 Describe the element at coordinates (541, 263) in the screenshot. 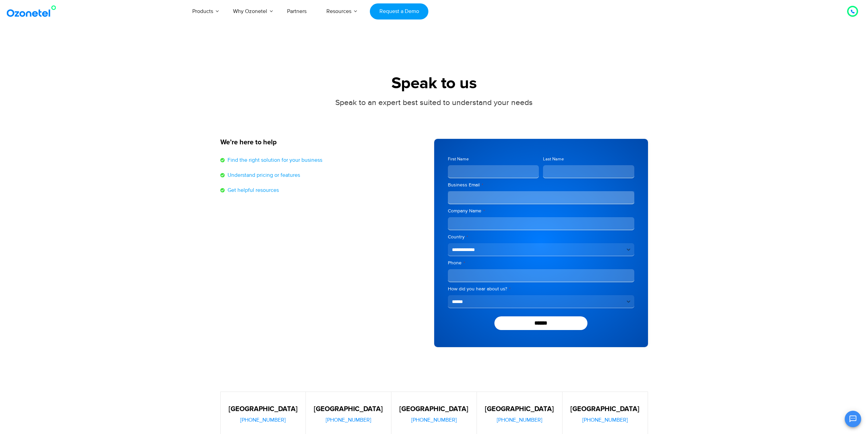

I see `label: Phone` at that location.